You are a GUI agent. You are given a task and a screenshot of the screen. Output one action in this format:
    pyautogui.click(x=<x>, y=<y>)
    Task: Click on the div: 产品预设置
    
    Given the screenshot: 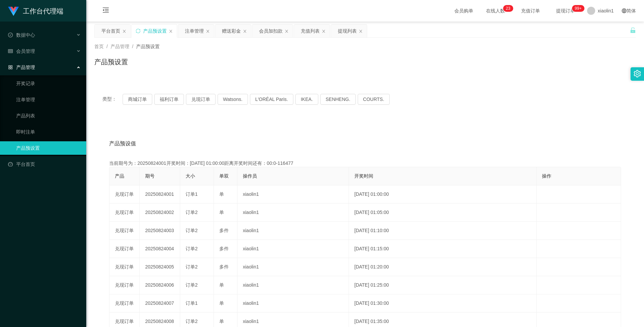 What is the action you would take?
    pyautogui.click(x=155, y=31)
    